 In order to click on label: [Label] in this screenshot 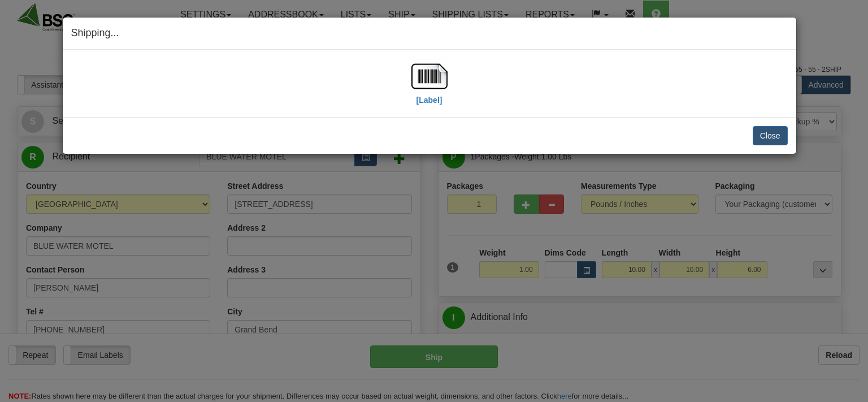, I will do `click(430, 100)`.